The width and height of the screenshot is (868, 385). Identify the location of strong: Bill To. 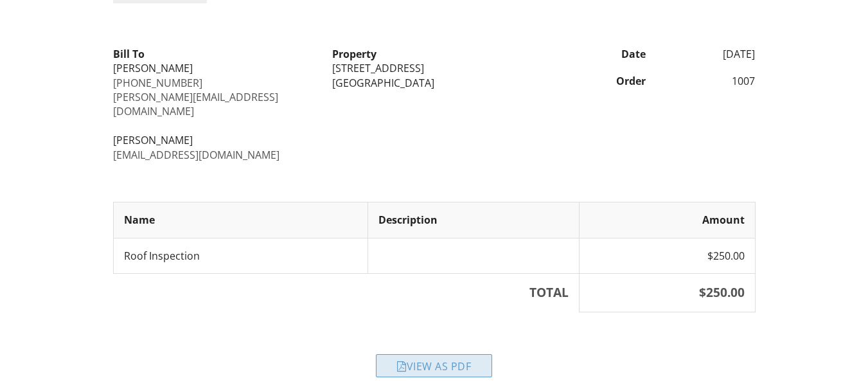
(128, 54).